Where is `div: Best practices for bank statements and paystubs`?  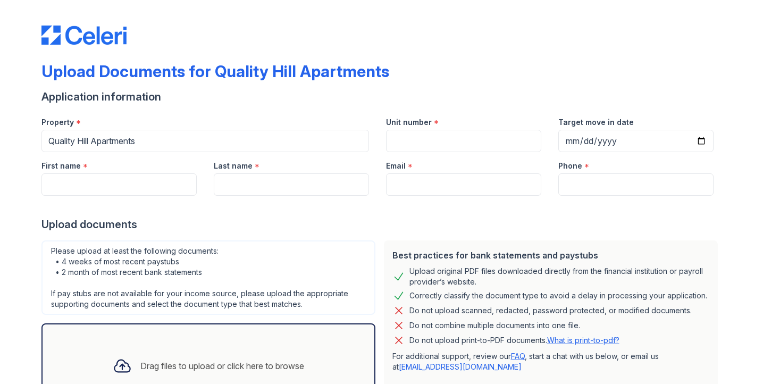
div: Best practices for bank statements and paystubs is located at coordinates (551, 255).